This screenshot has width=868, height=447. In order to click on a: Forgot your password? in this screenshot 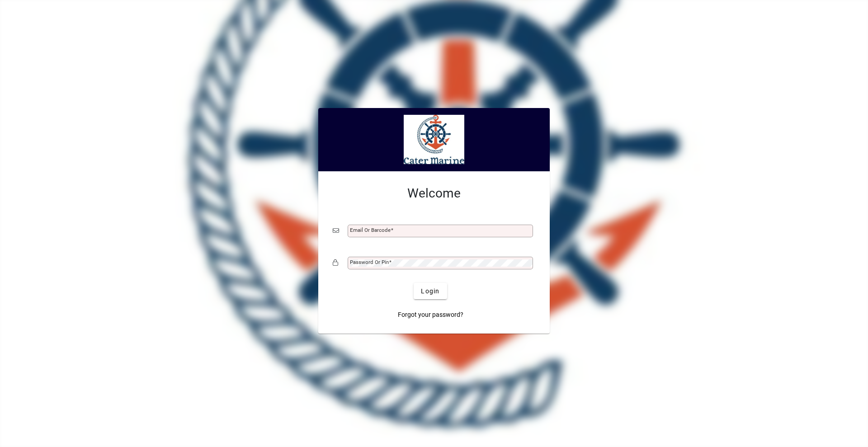, I will do `click(430, 315)`.